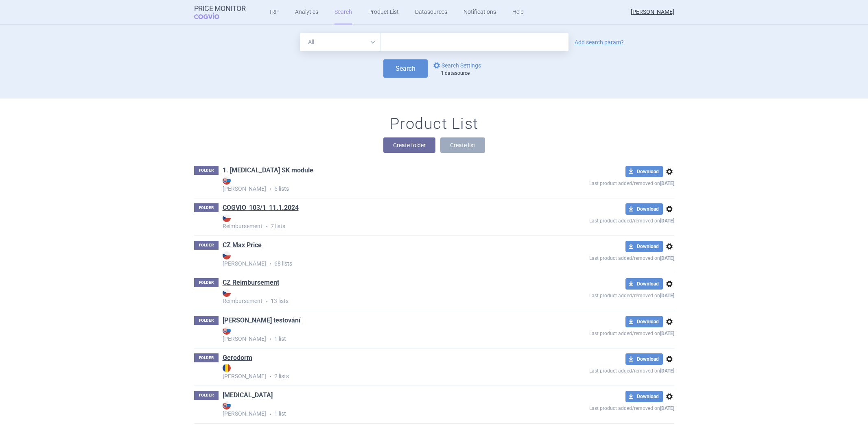 The width and height of the screenshot is (868, 427). Describe the element at coordinates (376, 260) in the screenshot. I see `p: 68 lists` at that location.